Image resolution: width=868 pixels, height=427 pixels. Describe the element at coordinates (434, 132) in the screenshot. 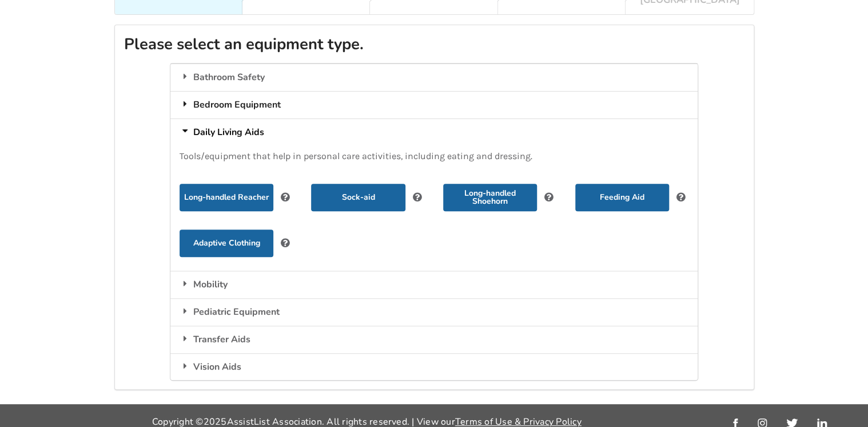

I see `div: Daily Living Aids` at that location.